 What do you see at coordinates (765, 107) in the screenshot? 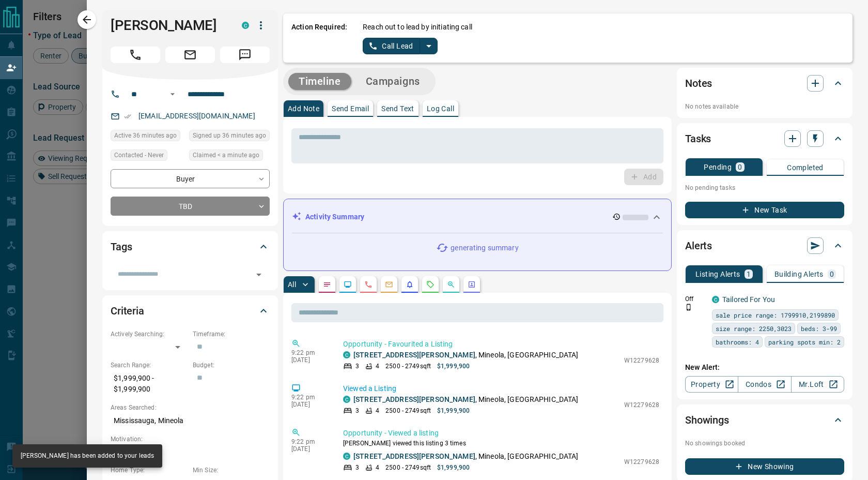
I see `p: No notes available` at bounding box center [765, 107].